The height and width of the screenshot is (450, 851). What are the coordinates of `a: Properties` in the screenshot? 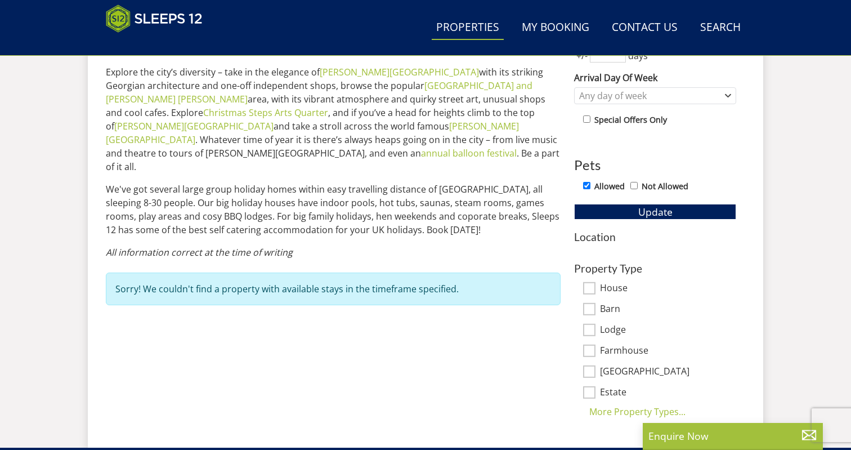 It's located at (468, 28).